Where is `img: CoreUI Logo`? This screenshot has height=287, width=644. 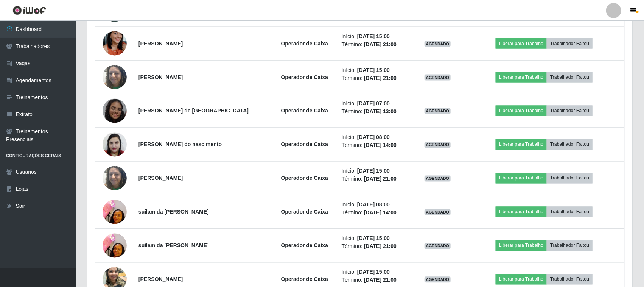 img: CoreUI Logo is located at coordinates (29, 10).